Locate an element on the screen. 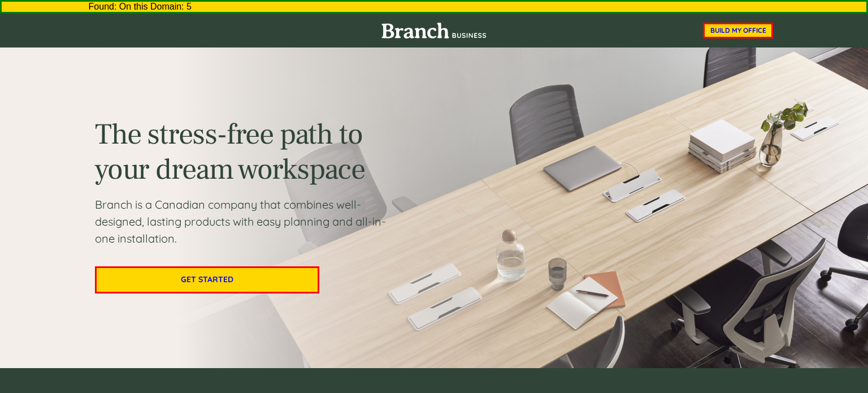 Image resolution: width=868 pixels, height=393 pixels. a: GET STARTED is located at coordinates (207, 279).